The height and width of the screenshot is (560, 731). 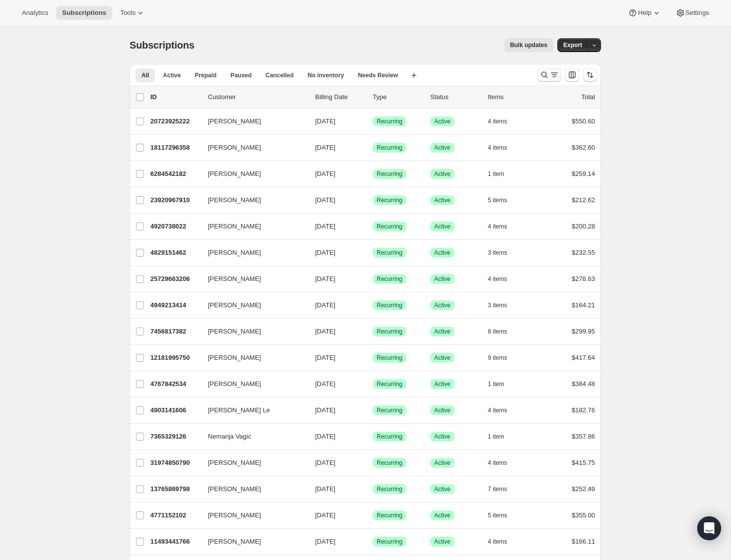 I want to click on p: 18117296358, so click(x=175, y=148).